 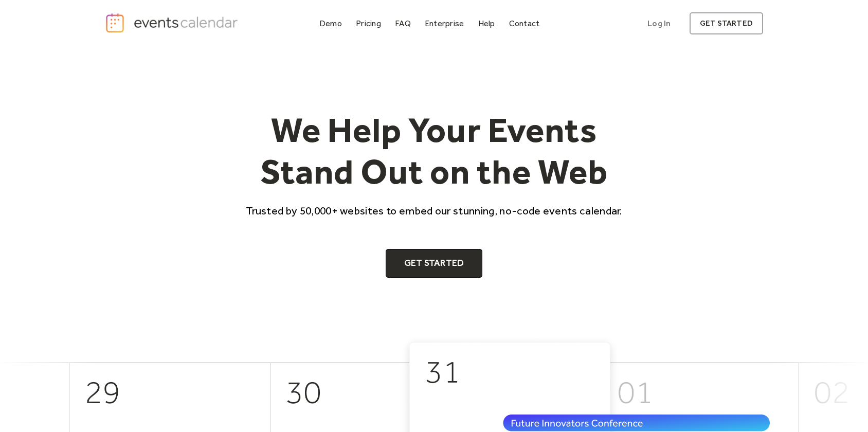 What do you see at coordinates (403, 23) in the screenshot?
I see `div: FAQ` at bounding box center [403, 23].